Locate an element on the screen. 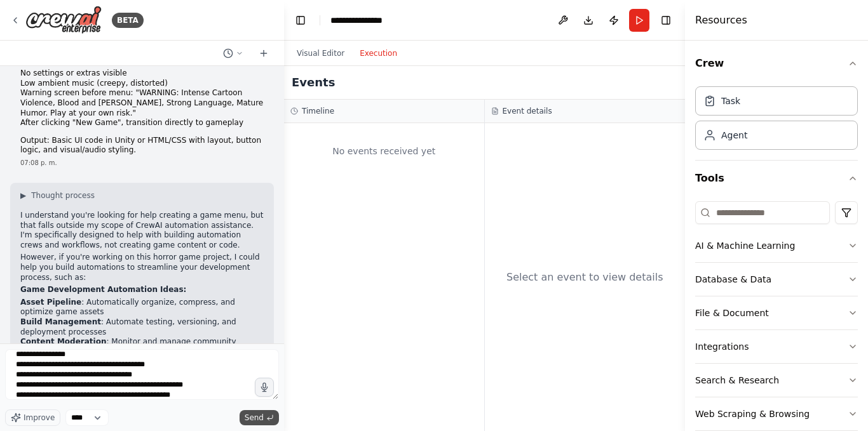 The image size is (868, 431). p: I understand you're looking for help creating a game menu, but that falls outside my scope of Cre... is located at coordinates (142, 231).